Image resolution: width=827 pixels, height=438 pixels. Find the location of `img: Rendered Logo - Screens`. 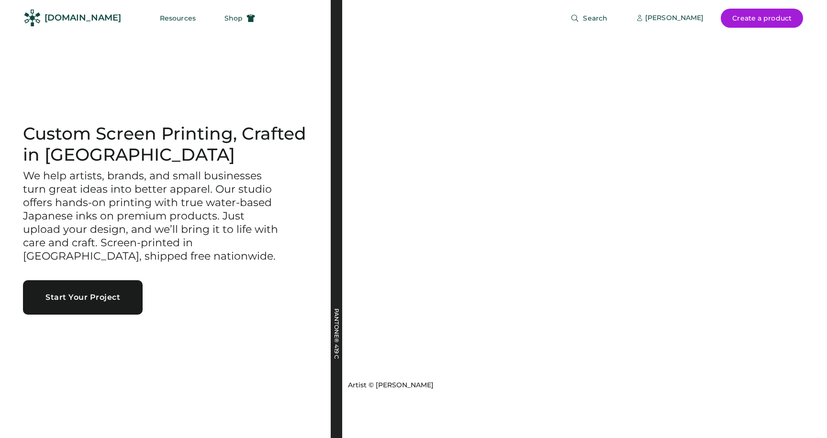

img: Rendered Logo - Screens is located at coordinates (32, 18).